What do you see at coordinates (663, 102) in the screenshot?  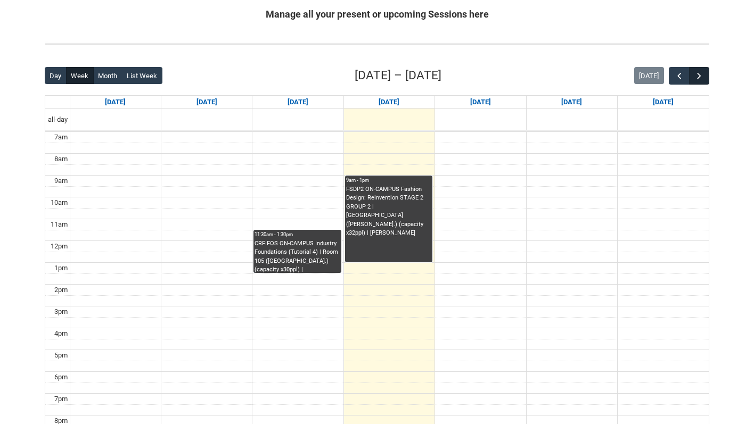 I see `a: Go to August 16, 2025` at bounding box center [663, 102].